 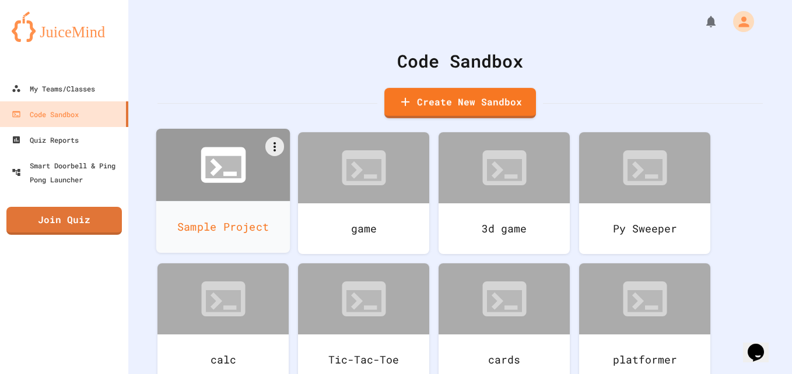 I want to click on a: game, so click(x=363, y=193).